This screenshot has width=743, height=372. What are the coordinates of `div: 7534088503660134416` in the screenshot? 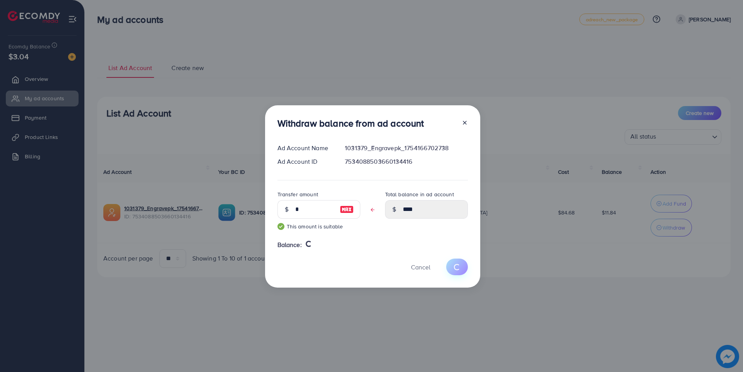 It's located at (406, 161).